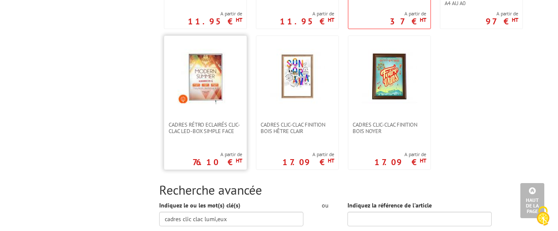 The height and width of the screenshot is (231, 558). Describe the element at coordinates (217, 162) in the screenshot. I see `p: 76.10 €` at that location.